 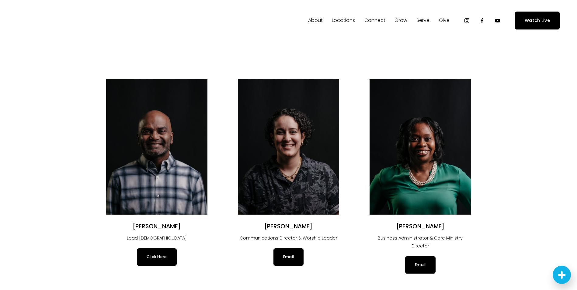 I want to click on span: Connect, so click(x=375, y=20).